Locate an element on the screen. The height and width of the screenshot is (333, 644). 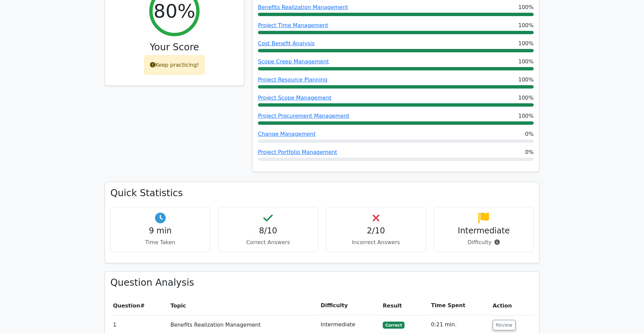
a: Project Scope Management is located at coordinates (295, 98).